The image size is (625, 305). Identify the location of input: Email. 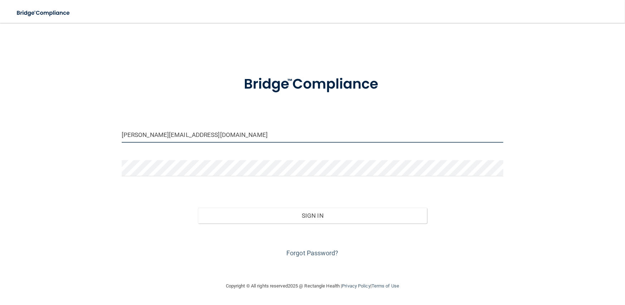
(312, 135).